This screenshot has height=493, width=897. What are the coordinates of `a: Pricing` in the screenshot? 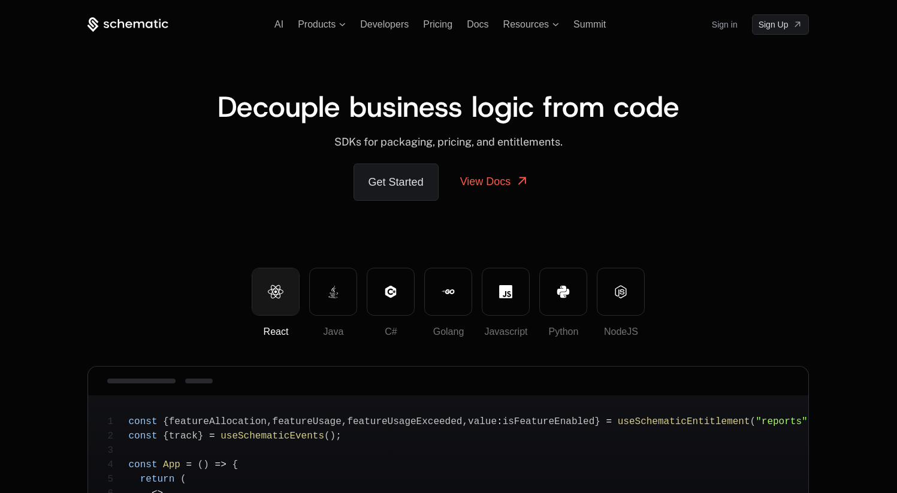 It's located at (438, 24).